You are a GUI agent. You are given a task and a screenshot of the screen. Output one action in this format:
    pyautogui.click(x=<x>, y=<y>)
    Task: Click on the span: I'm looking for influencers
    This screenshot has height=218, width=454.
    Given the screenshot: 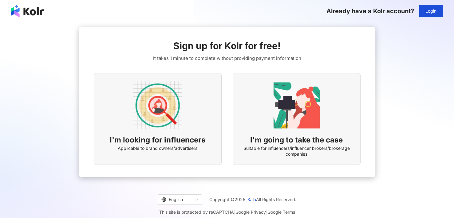 What is the action you would take?
    pyautogui.click(x=157, y=140)
    